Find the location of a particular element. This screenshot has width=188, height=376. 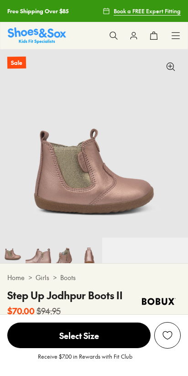

a: Boots is located at coordinates (68, 277).